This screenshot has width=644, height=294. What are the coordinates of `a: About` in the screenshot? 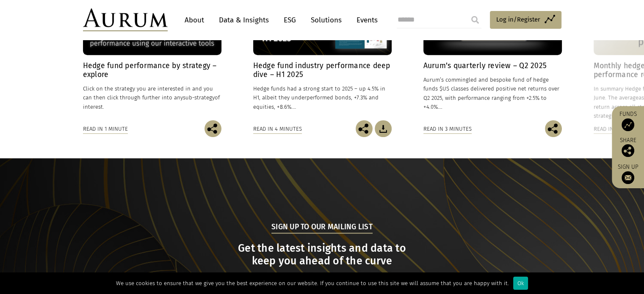 It's located at (194, 20).